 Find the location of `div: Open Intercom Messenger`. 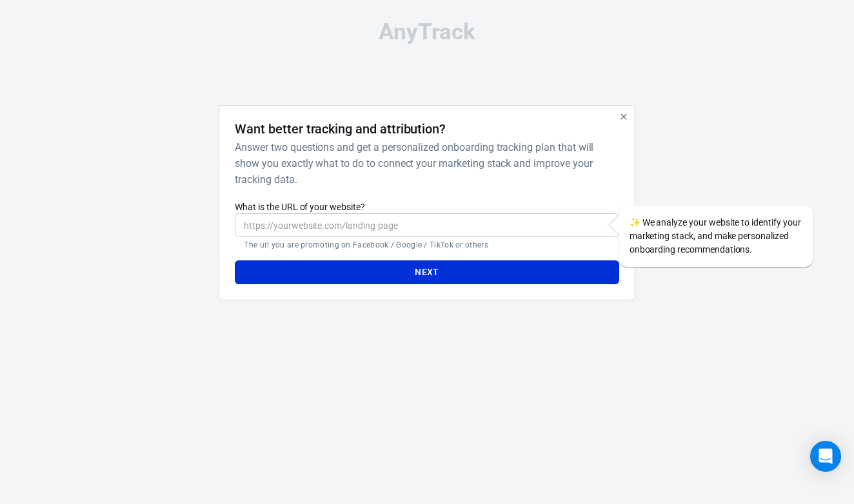

div: Open Intercom Messenger is located at coordinates (826, 456).